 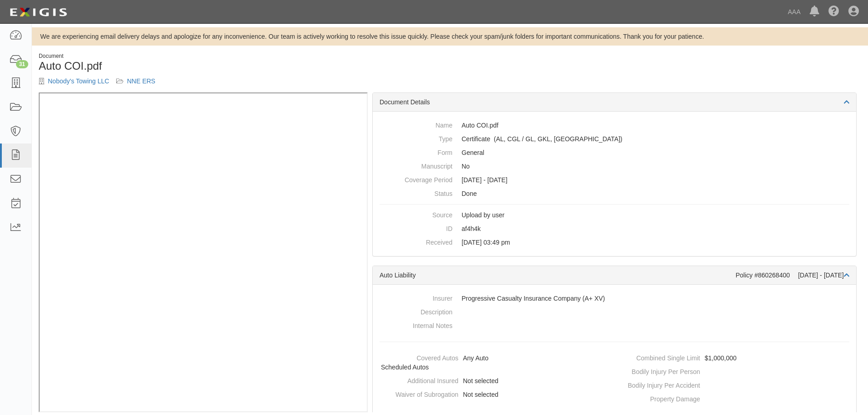 What do you see at coordinates (78, 81) in the screenshot?
I see `a: Nobody's Towing LLC` at bounding box center [78, 81].